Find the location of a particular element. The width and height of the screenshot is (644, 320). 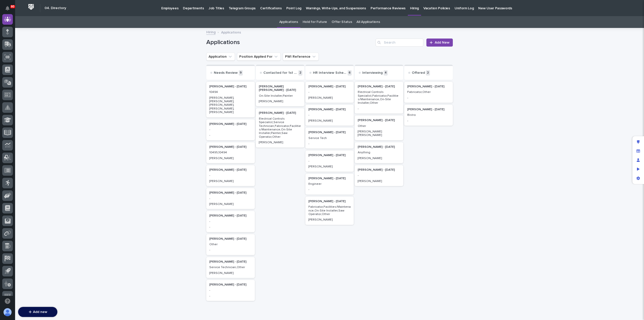

a: Hiring is located at coordinates (211, 32).